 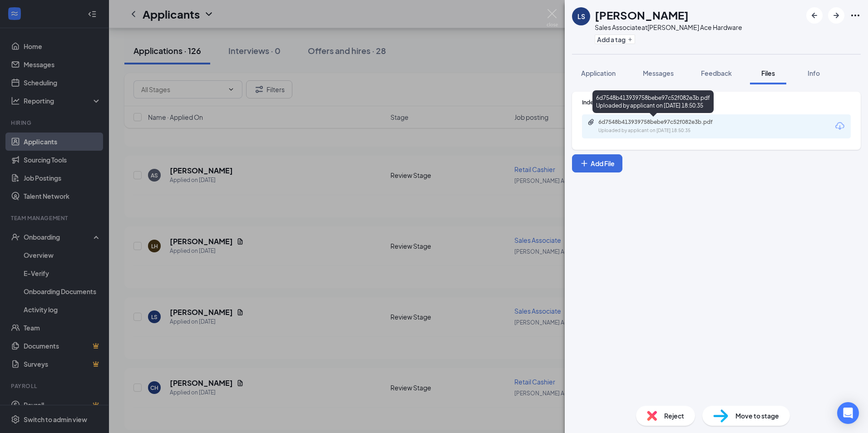 I want to click on span: Info, so click(x=813, y=73).